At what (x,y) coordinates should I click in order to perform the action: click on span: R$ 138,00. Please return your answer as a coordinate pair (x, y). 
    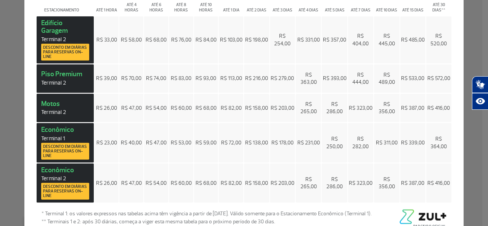
    Looking at the image, I should click on (256, 143).